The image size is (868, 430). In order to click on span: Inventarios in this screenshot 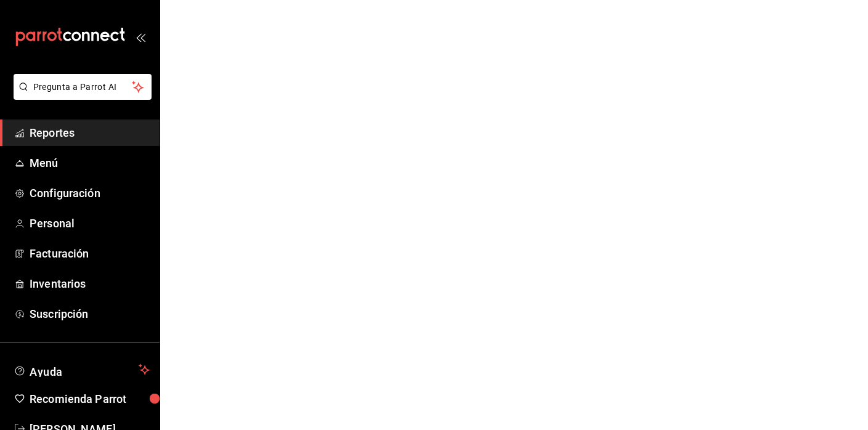, I will do `click(90, 283)`.